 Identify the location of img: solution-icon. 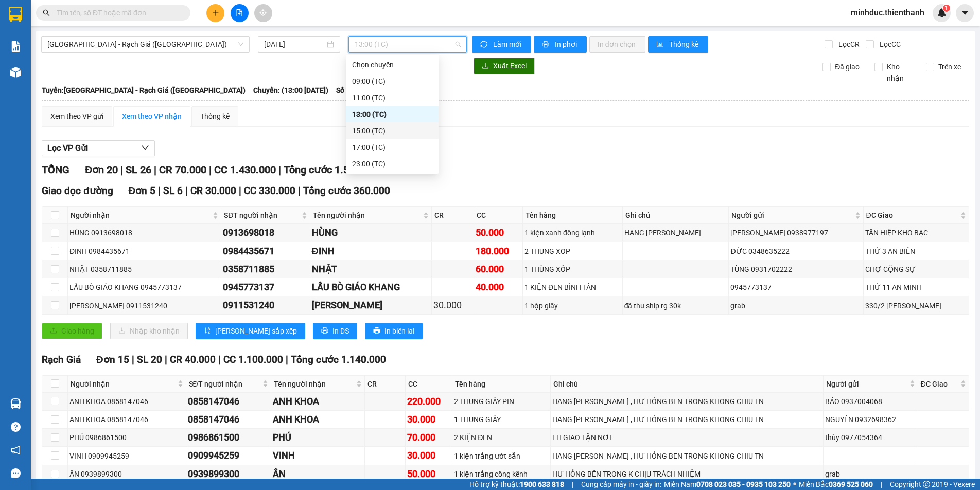
(16, 47).